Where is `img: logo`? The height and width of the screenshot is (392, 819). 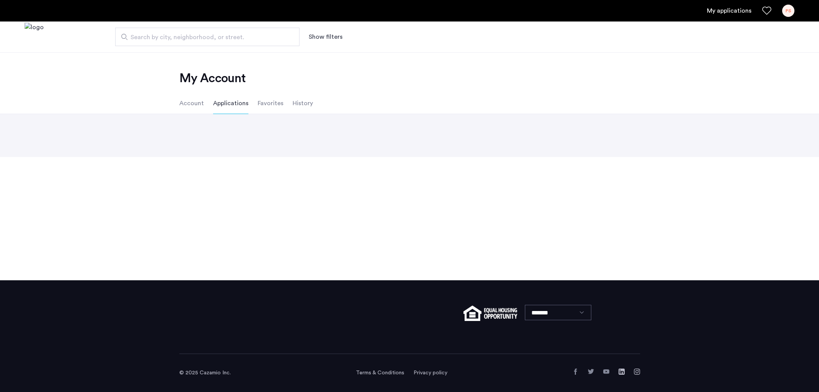 img: logo is located at coordinates (34, 37).